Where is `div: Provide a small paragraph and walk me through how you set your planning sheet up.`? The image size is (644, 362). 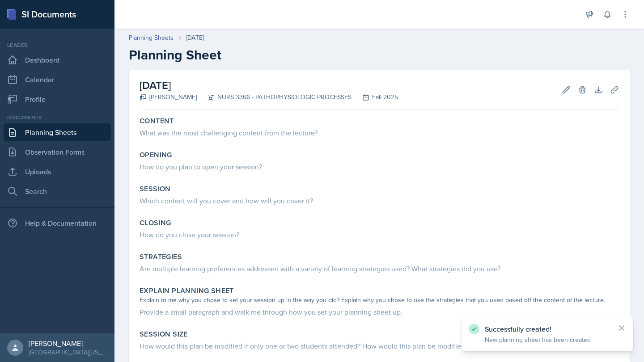
div: Provide a small paragraph and walk me through how you set your planning sheet up. is located at coordinates (380, 312).